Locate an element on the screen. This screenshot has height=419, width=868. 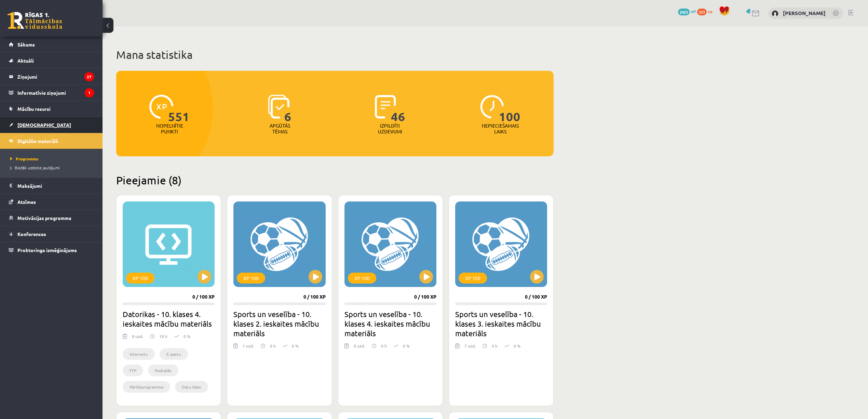
li: Datu bāze is located at coordinates (191, 387).